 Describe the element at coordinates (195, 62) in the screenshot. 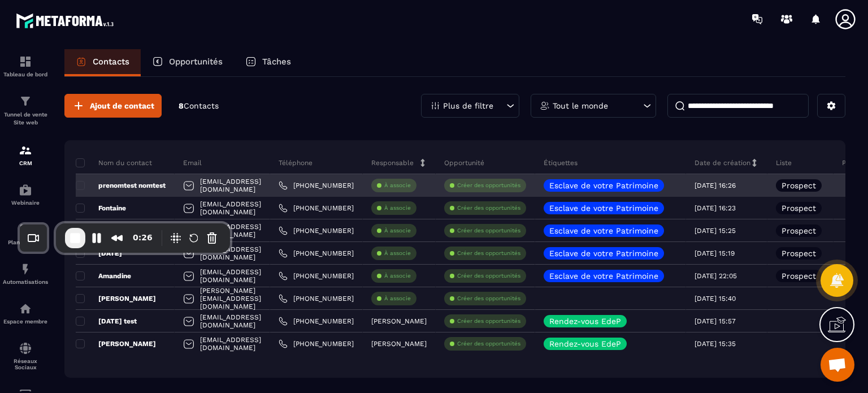

I see `p: Opportunités` at that location.